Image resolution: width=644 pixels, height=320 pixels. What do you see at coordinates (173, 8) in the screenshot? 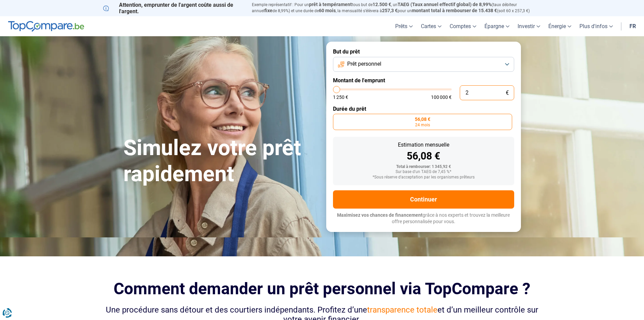
I see `p: Attention, emprunter de l'argent coûte aussi de l'argent.` at bounding box center [173, 8].